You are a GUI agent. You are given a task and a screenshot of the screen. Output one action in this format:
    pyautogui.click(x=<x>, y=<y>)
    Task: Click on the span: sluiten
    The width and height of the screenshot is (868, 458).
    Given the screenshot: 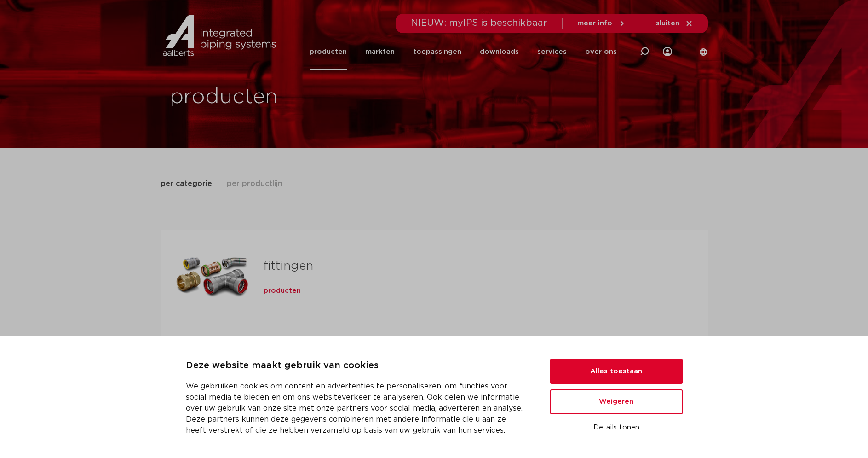 What is the action you would take?
    pyautogui.click(x=667, y=23)
    